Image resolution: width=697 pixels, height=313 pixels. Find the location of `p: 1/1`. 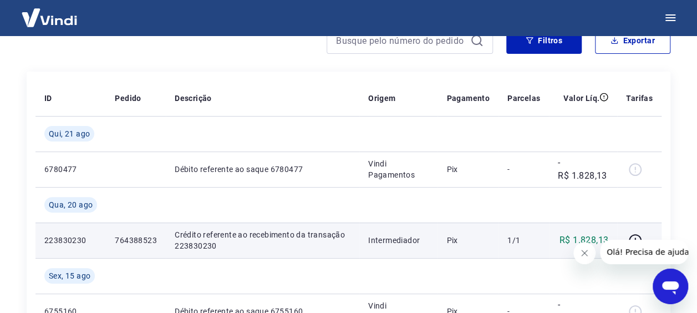

p: 1/1 is located at coordinates (524, 240).